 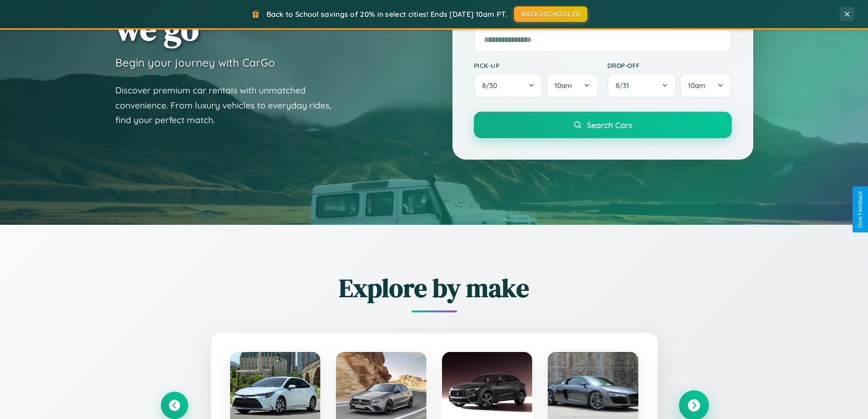 What do you see at coordinates (860, 210) in the screenshot?
I see `div: Give Feedback` at bounding box center [860, 210].